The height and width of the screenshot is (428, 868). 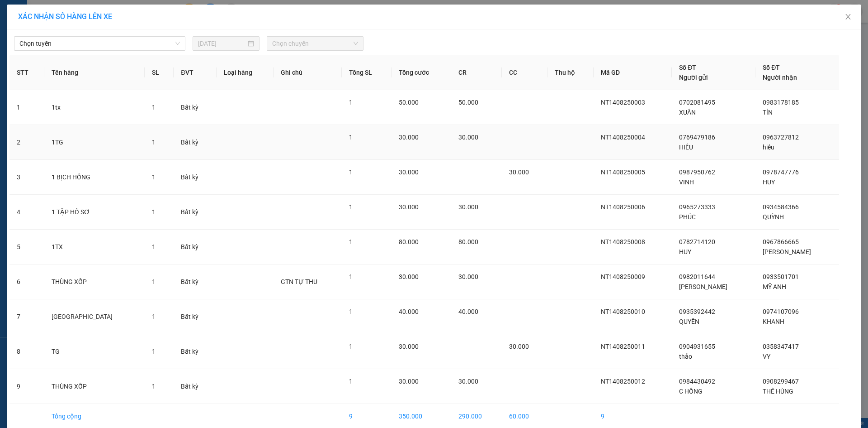 What do you see at coordinates (408, 311) in the screenshot?
I see `span: 40.000` at bounding box center [408, 311].